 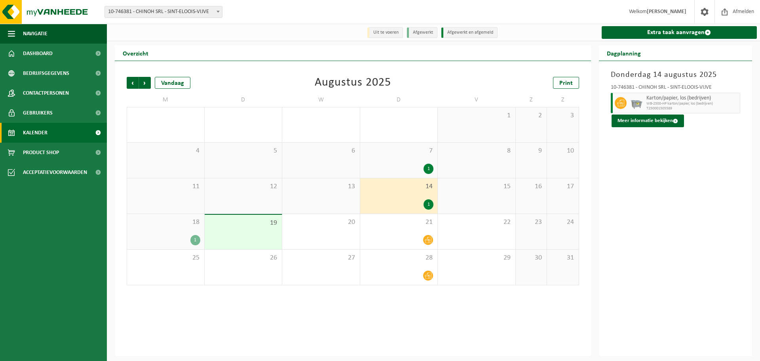 I want to click on span: 31, so click(x=563, y=258).